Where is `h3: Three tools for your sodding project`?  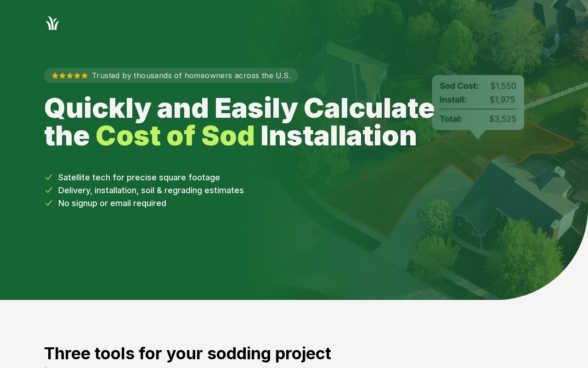
h3: Three tools for your sodding project is located at coordinates (294, 353).